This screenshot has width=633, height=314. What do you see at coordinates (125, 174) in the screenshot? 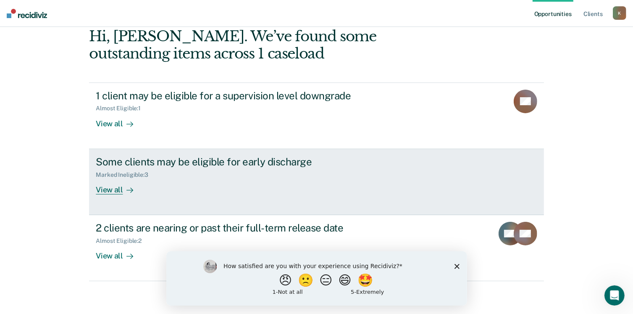
I see `div: Marked Ineligible : 3` at bounding box center [125, 174].